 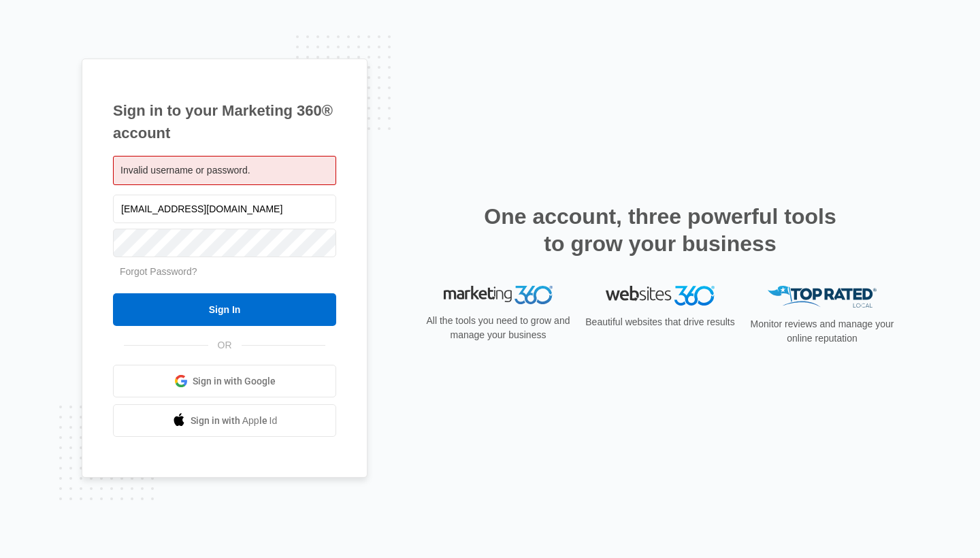 I want to click on span: Sign in with Google, so click(x=234, y=381).